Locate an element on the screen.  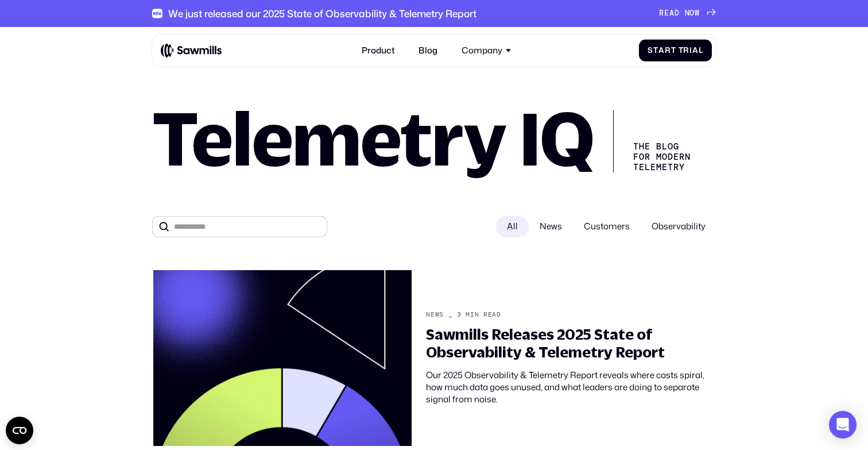
button: Open CMP widget is located at coordinates (19, 431).